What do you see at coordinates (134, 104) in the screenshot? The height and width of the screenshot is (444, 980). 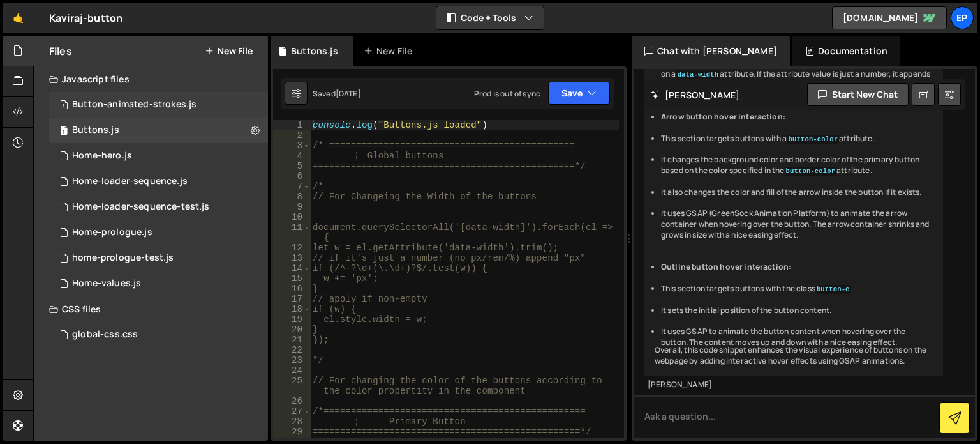 I see `div: Button-animated-strokes.js` at bounding box center [134, 104].